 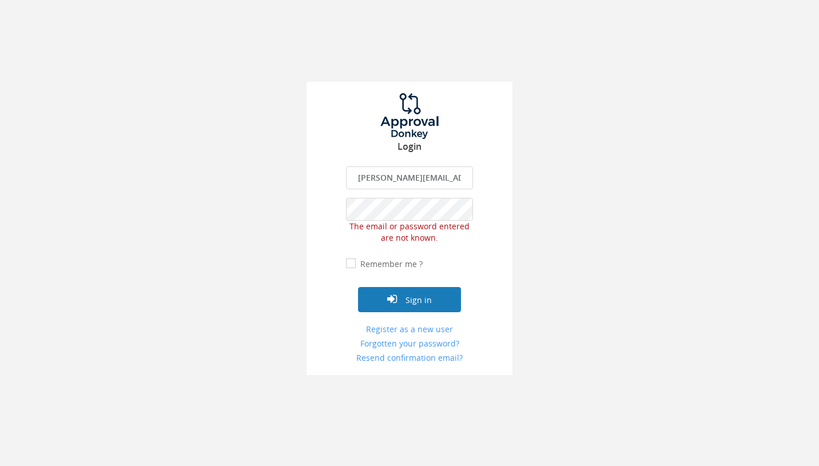 I want to click on h3: Login, so click(x=409, y=147).